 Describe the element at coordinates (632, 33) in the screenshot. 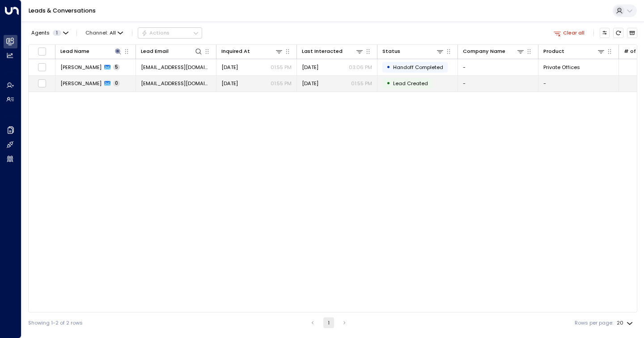

I see `button: Archived Leads` at that location.